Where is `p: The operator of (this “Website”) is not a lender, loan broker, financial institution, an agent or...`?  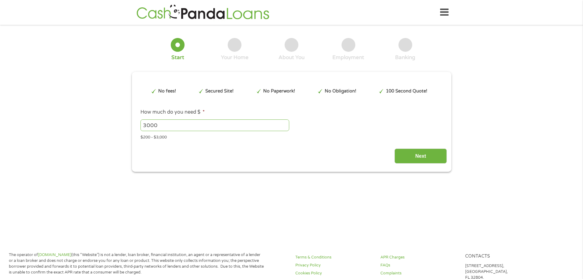 p: The operator of (this “Website”) is not a lender, loan broker, financial institution, an agent or... is located at coordinates (137, 264).